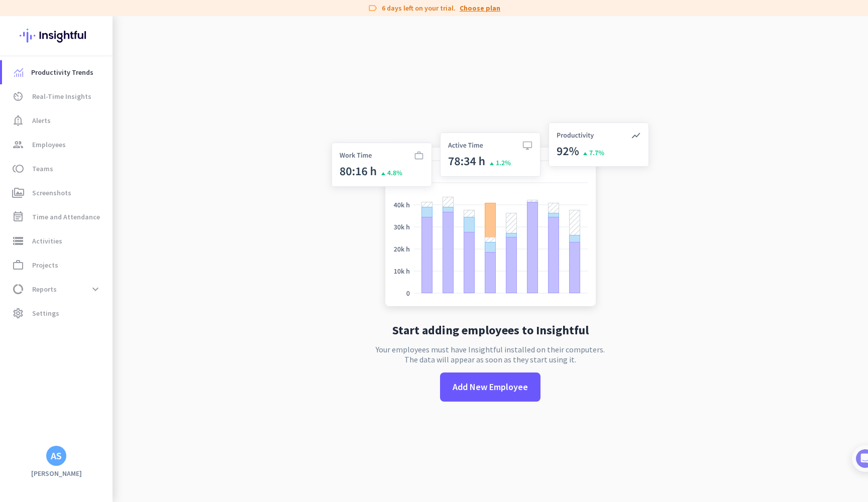 The height and width of the screenshot is (502, 868). I want to click on a: av_timerReal-Time Insights, so click(57, 96).